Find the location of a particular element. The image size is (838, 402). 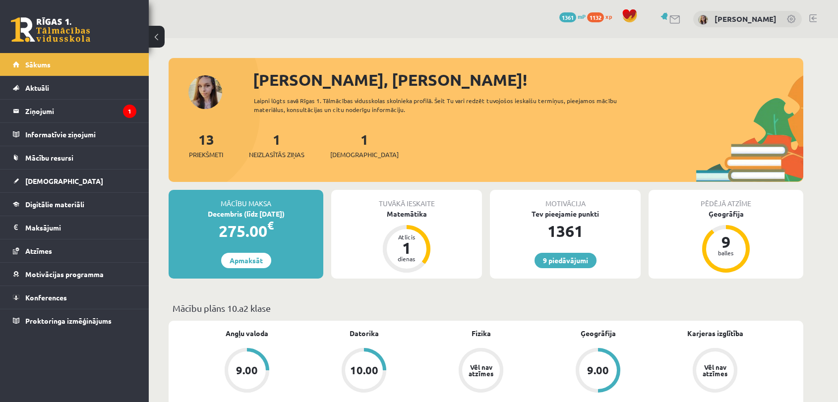

a: Maksājumi is located at coordinates (74, 228).